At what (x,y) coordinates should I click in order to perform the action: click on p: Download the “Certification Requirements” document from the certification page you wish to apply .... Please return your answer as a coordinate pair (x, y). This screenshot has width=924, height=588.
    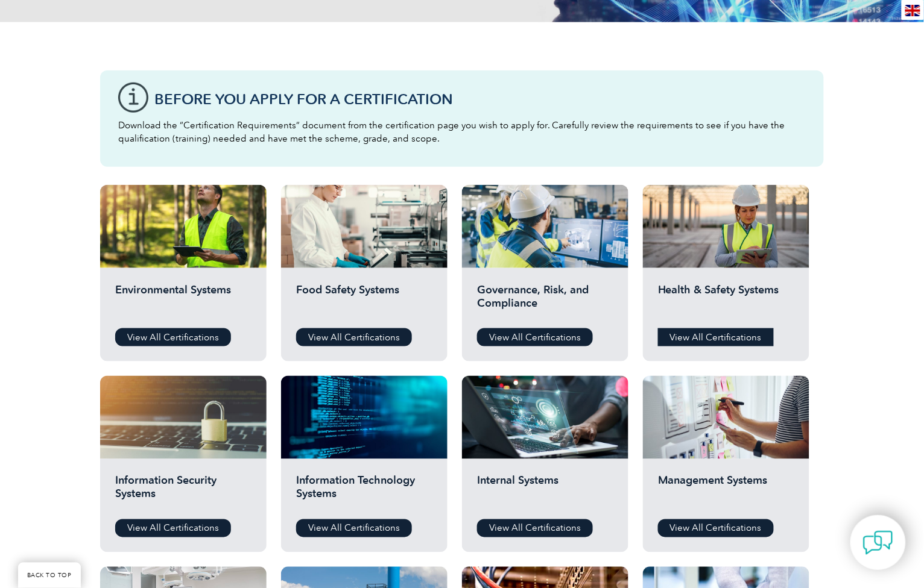
    Looking at the image, I should click on (462, 132).